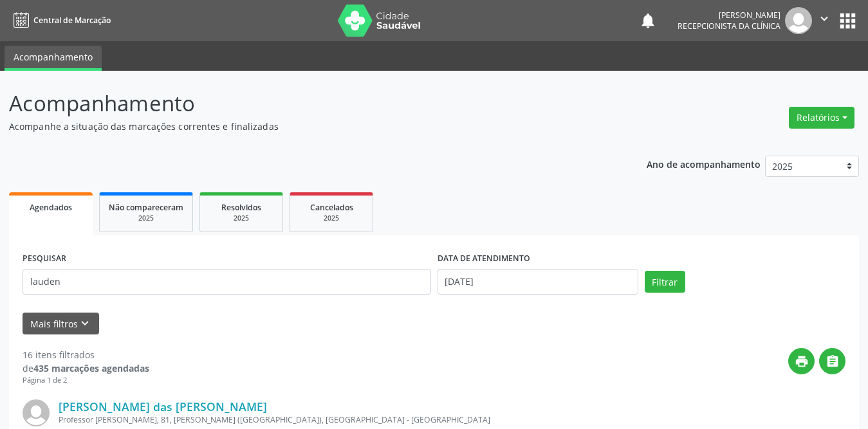 Image resolution: width=868 pixels, height=429 pixels. I want to click on span: Central de Marcação, so click(72, 20).